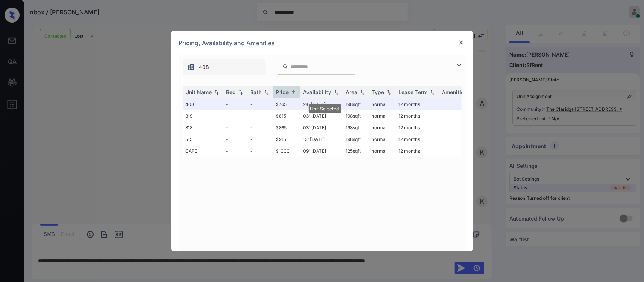  What do you see at coordinates (204, 67) in the screenshot?
I see `span: 408` at bounding box center [204, 67].